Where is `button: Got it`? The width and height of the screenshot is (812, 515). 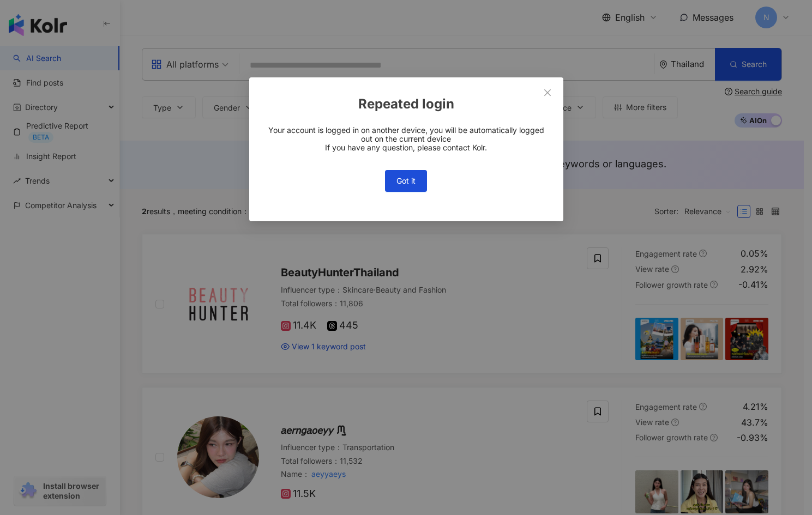
button: Got it is located at coordinates (406, 181).